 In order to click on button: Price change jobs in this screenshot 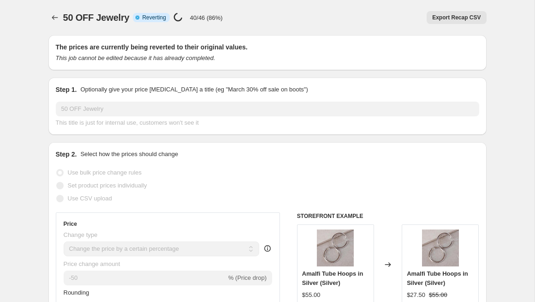, I will do `click(55, 18)`.